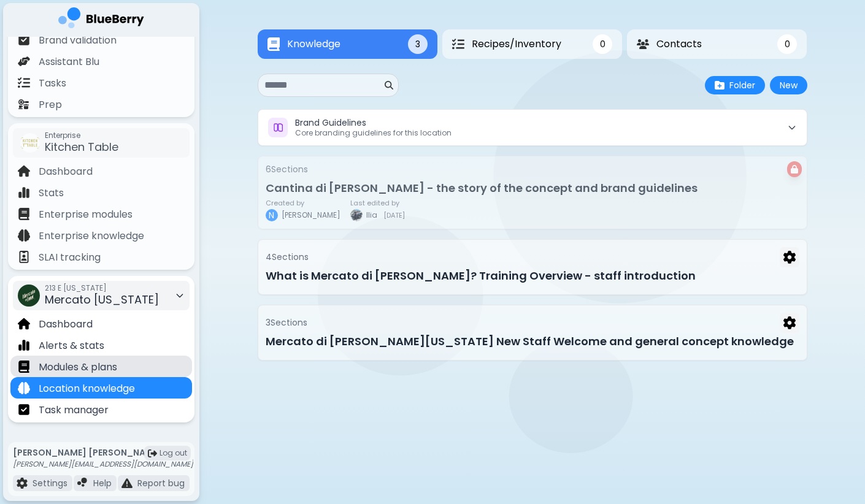 Image resolution: width=865 pixels, height=504 pixels. What do you see at coordinates (85, 215) in the screenshot?
I see `p: Enterprise modules` at bounding box center [85, 215].